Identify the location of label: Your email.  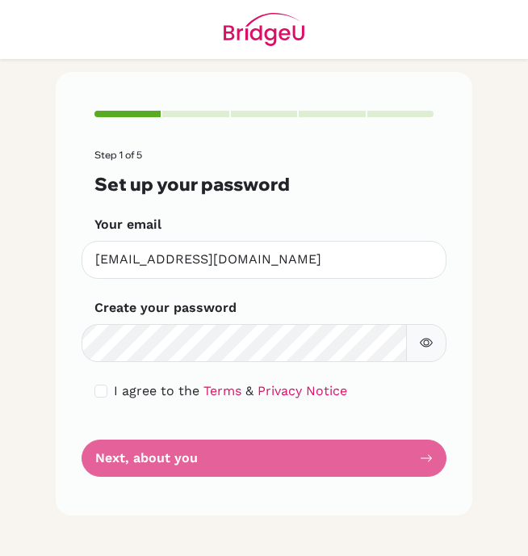
(128, 225).